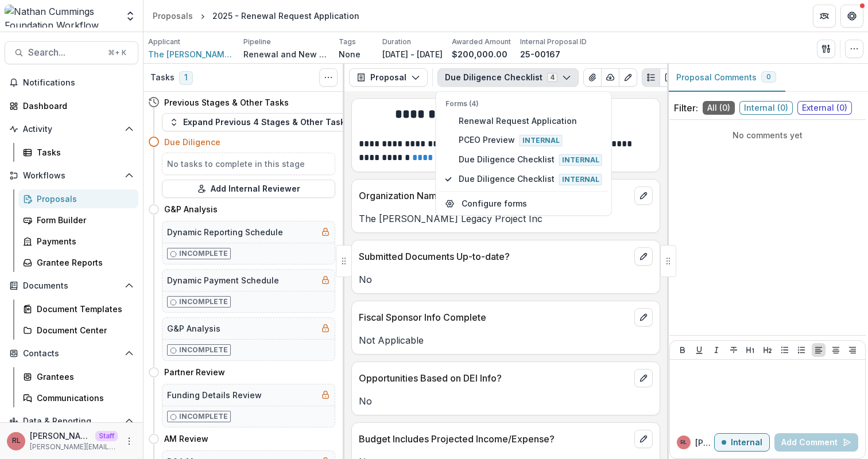  What do you see at coordinates (494, 195) in the screenshot?
I see `p: Organization Name` at bounding box center [494, 195].